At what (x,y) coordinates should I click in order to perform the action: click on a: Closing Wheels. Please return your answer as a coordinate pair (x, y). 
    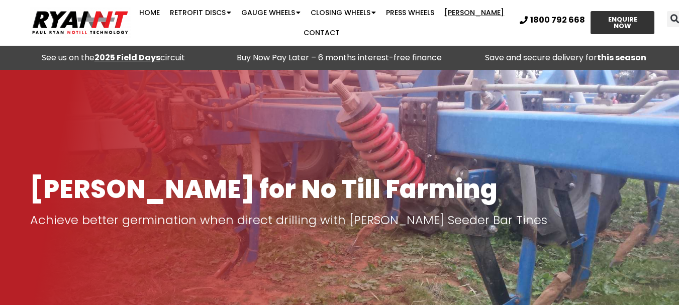
    Looking at the image, I should click on (343, 13).